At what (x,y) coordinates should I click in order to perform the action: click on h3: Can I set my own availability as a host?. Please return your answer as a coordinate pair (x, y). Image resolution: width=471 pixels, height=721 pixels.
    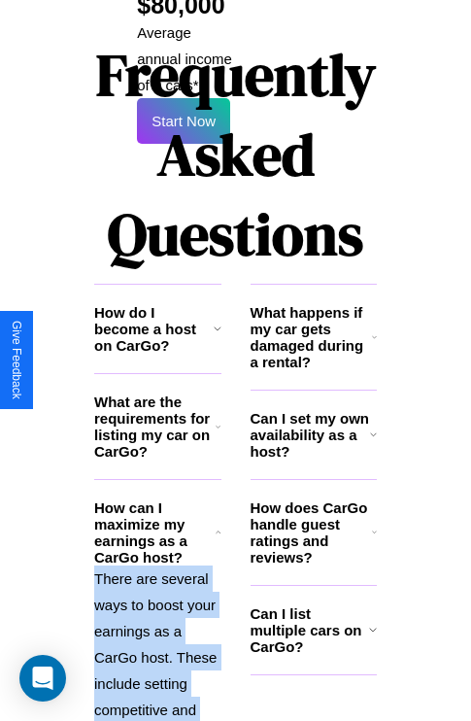
    Looking at the image, I should click on (310, 434).